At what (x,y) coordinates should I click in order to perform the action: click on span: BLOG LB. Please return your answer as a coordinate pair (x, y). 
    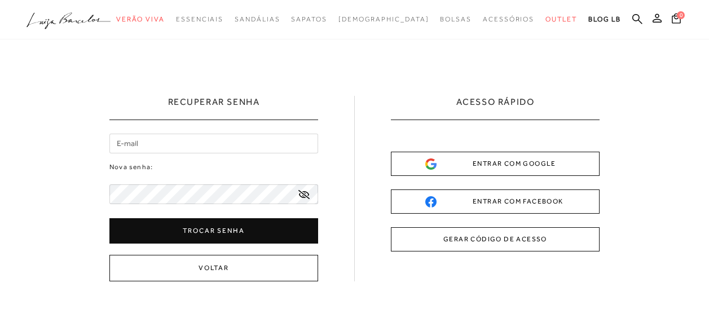
    Looking at the image, I should click on (605, 19).